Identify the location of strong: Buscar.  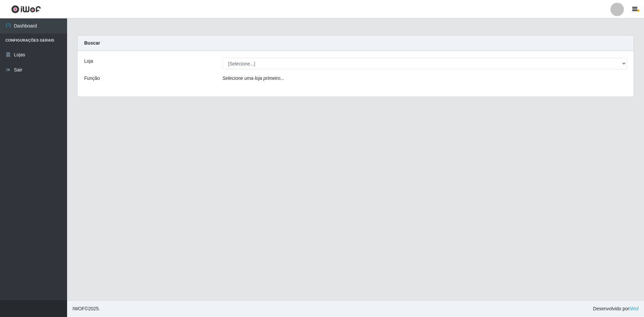
(92, 43).